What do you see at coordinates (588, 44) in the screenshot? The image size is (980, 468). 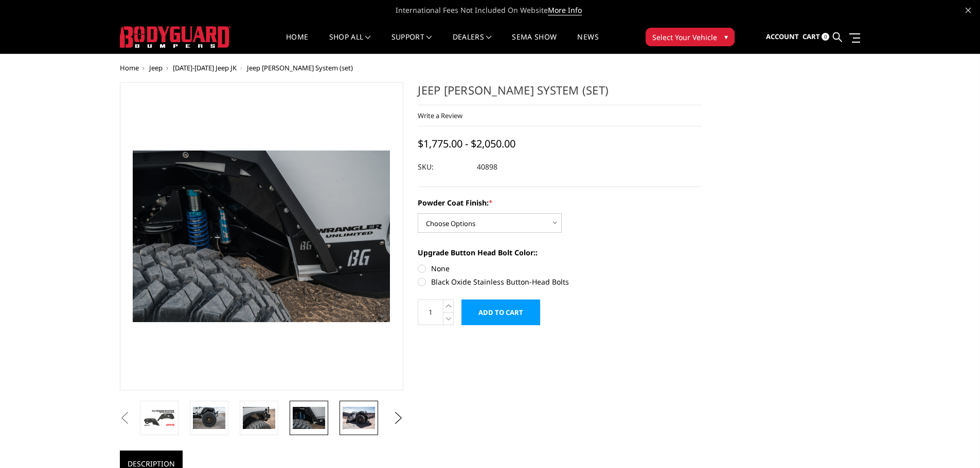 I see `a: News` at bounding box center [588, 44].